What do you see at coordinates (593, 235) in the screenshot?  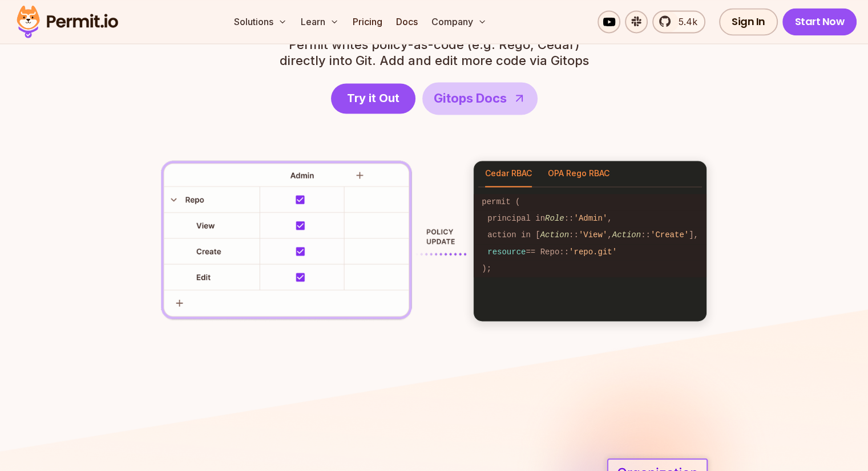 I see `span: 'View'` at bounding box center [593, 235].